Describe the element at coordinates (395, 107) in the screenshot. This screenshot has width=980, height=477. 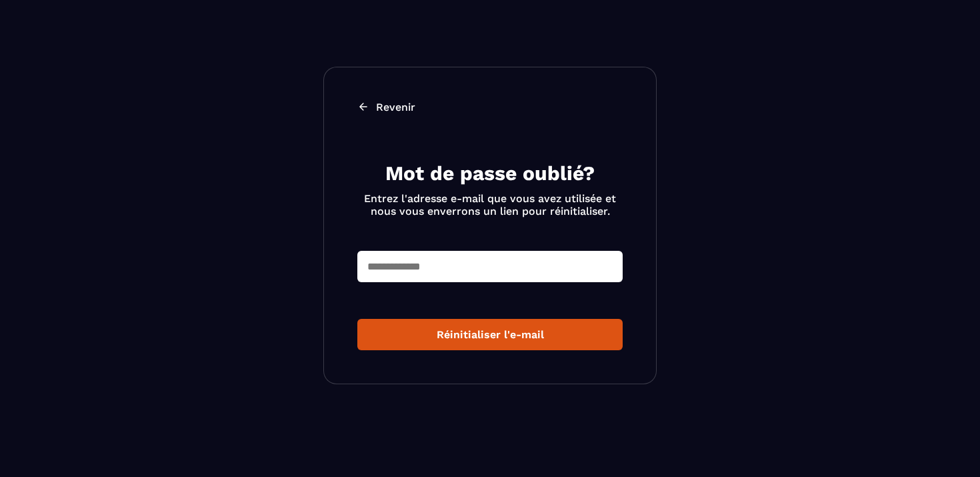
I see `p: Revenir` at that location.